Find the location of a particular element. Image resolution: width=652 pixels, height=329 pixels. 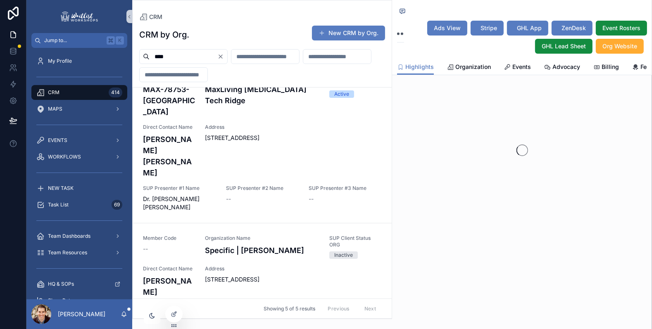

span: SUP Presenter #2 Name is located at coordinates (262, 188).